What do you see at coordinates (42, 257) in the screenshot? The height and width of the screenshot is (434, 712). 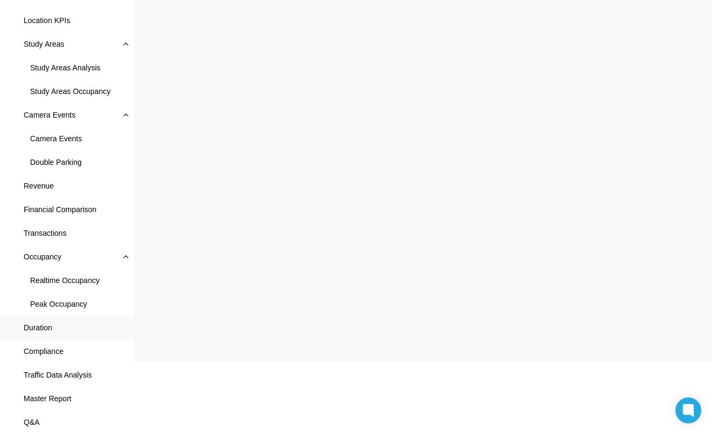 I see `span: Occupancy` at bounding box center [42, 257].